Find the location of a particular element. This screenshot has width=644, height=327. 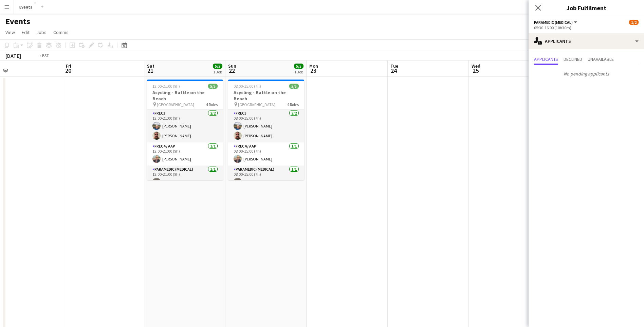

button: Paramedic (Medical) is located at coordinates (556, 22).